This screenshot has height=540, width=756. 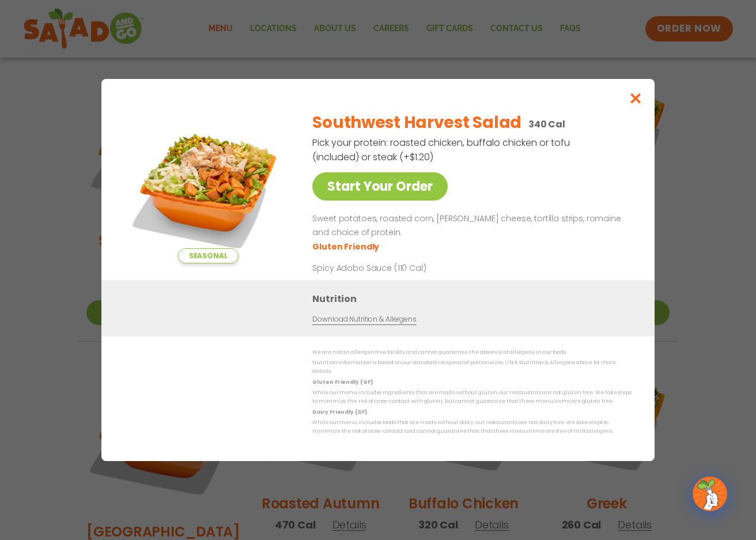 What do you see at coordinates (472, 352) in the screenshot?
I see `p: We are not an allergen free facility and cannot guarantee the absence of allergens in our foods.` at bounding box center [472, 352].